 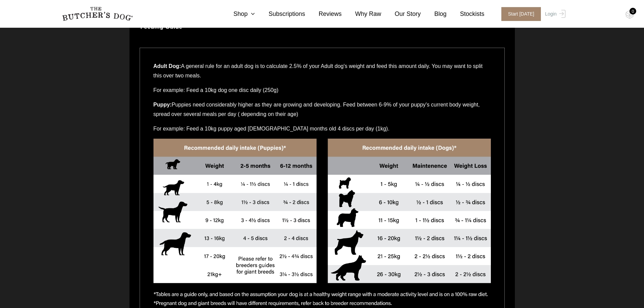 What do you see at coordinates (633, 11) in the screenshot?
I see `div: 0` at bounding box center [633, 11].